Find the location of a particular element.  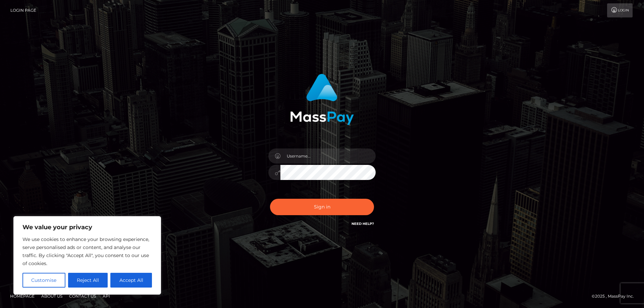

button: Reject All is located at coordinates (88, 280).